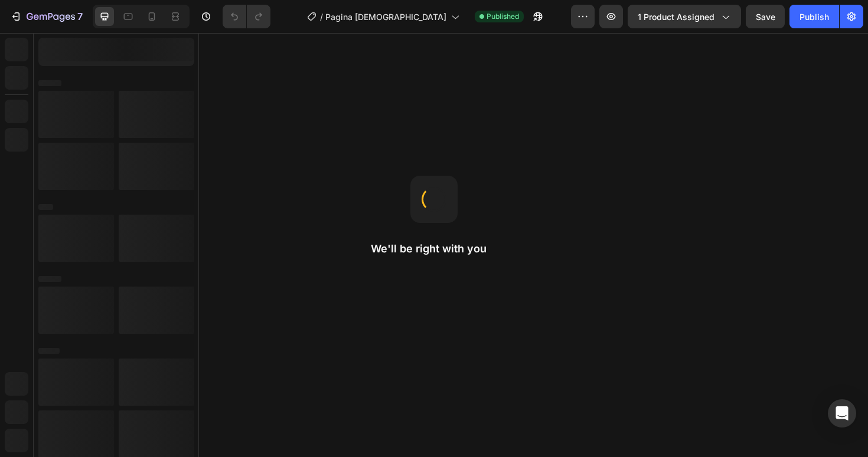  I want to click on h2: We'll be right with you, so click(434, 249).